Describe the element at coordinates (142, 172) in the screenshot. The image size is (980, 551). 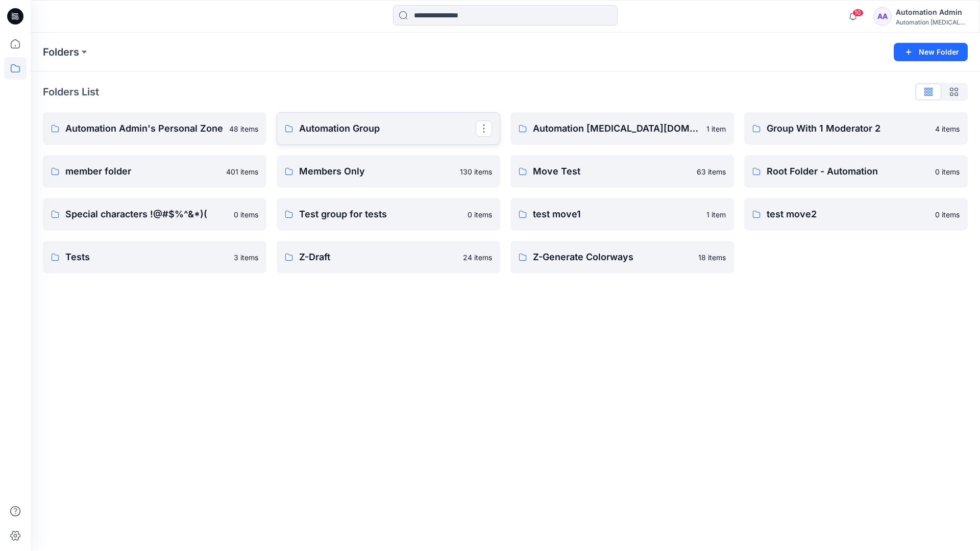
I see `p: member folder` at that location.